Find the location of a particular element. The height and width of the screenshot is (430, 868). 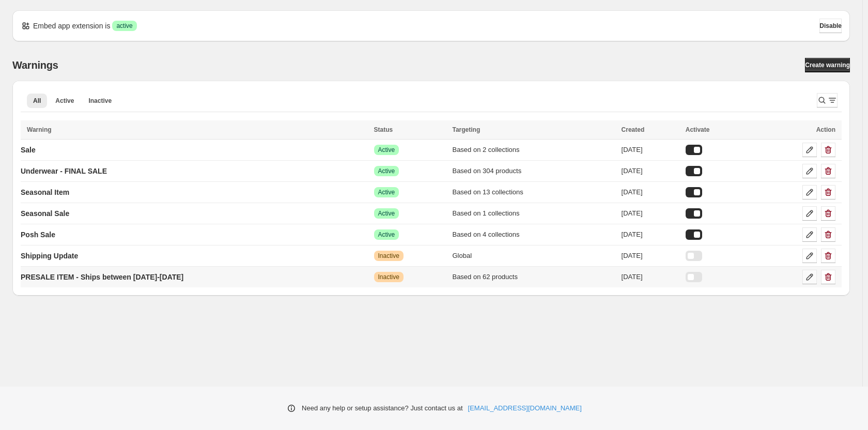

p: Seasonal Sale is located at coordinates (45, 213).